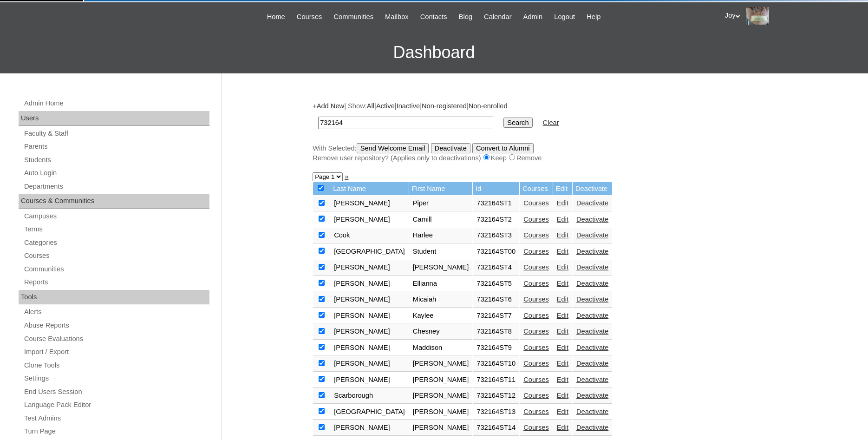 The height and width of the screenshot is (440, 868). What do you see at coordinates (466, 17) in the screenshot?
I see `span: Blog` at bounding box center [466, 17].